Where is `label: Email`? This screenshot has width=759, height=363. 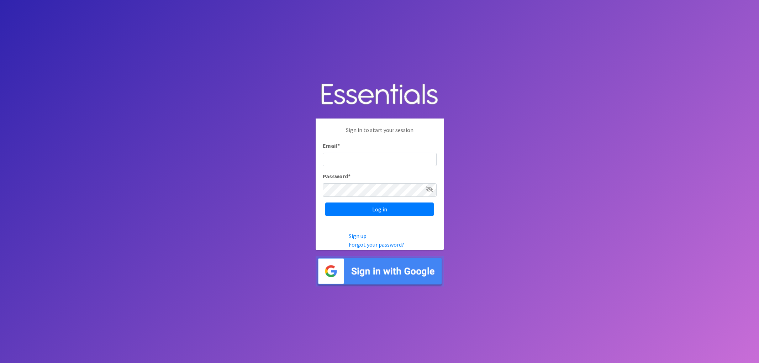 label: Email is located at coordinates (331, 145).